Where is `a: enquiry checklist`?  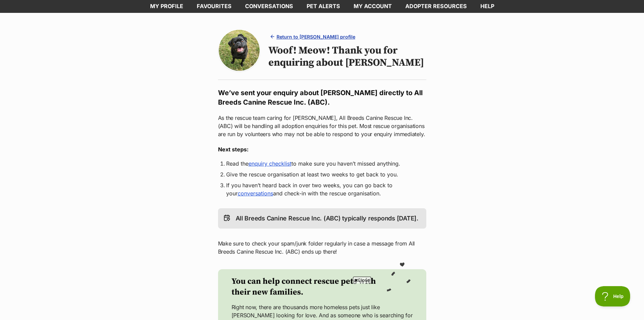 a: enquiry checklist is located at coordinates (270, 163).